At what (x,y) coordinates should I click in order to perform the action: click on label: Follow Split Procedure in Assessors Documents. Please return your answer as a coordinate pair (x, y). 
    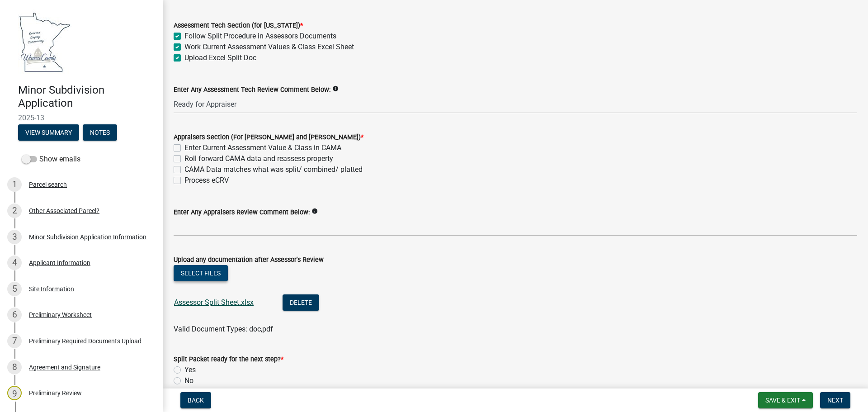
    Looking at the image, I should click on (260, 36).